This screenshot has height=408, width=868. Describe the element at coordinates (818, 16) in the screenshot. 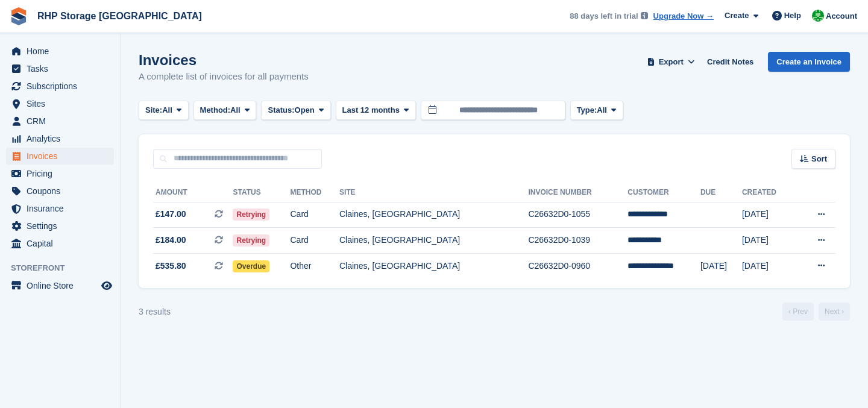

I see `img: Rod` at that location.